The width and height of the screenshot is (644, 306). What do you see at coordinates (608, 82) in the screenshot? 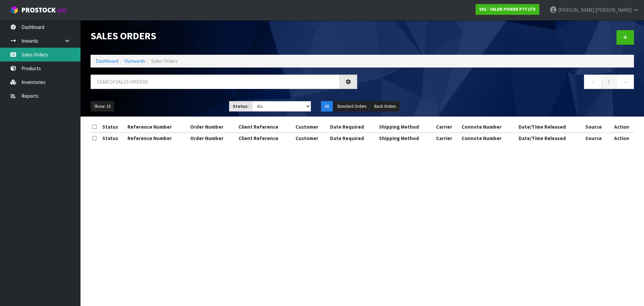
I see `a: 1` at bounding box center [608, 82].